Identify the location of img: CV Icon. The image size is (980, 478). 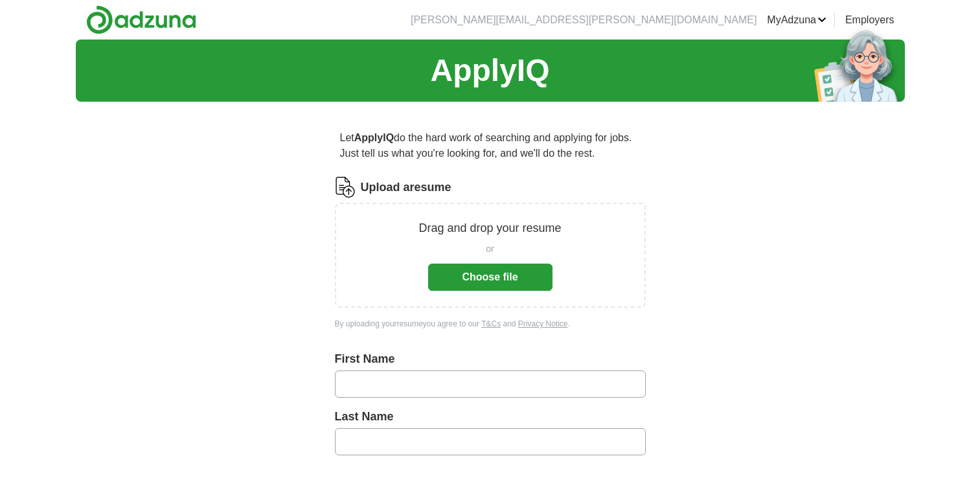
(345, 188).